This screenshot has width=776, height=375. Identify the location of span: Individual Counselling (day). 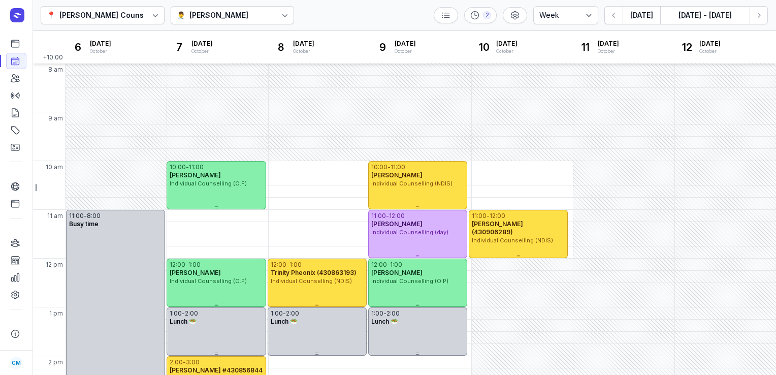
(410, 232).